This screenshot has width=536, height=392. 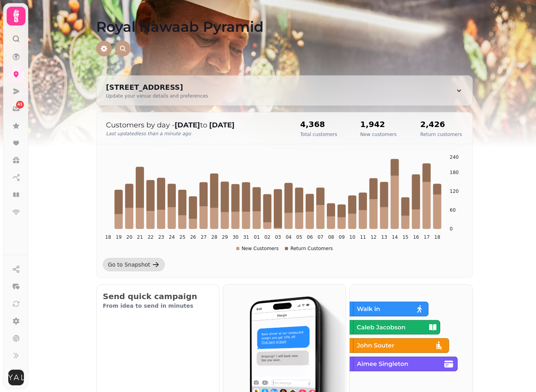 I want to click on p: Last updated less than a minute ago, so click(x=195, y=133).